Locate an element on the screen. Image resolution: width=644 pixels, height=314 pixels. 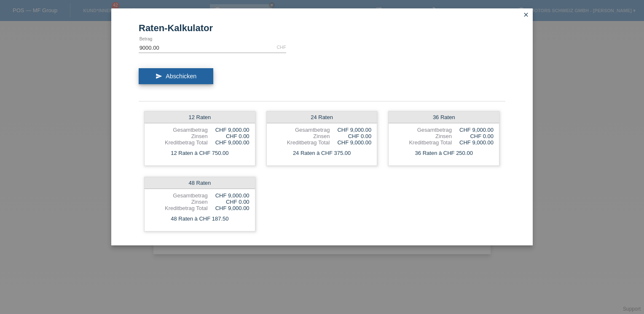
a: close is located at coordinates (526, 15).